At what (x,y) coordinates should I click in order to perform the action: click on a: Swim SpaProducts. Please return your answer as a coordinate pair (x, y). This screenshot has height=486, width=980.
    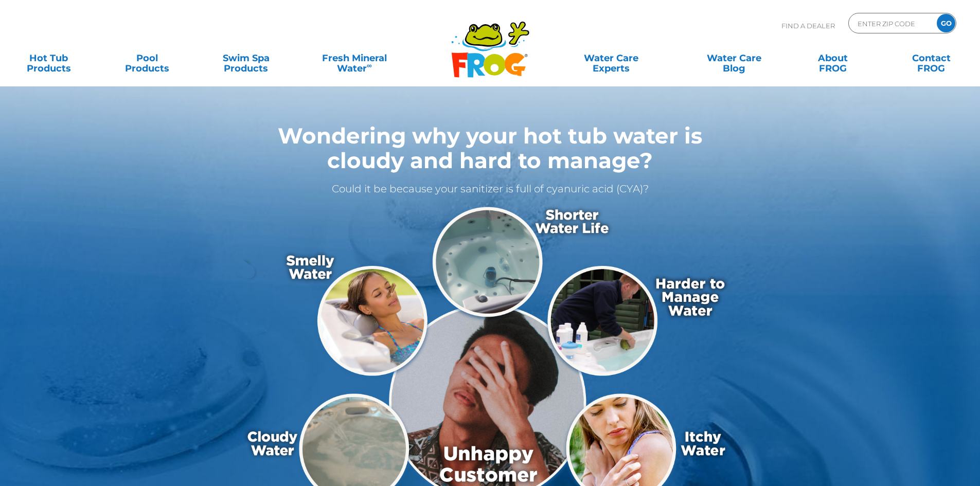
    Looking at the image, I should click on (246, 58).